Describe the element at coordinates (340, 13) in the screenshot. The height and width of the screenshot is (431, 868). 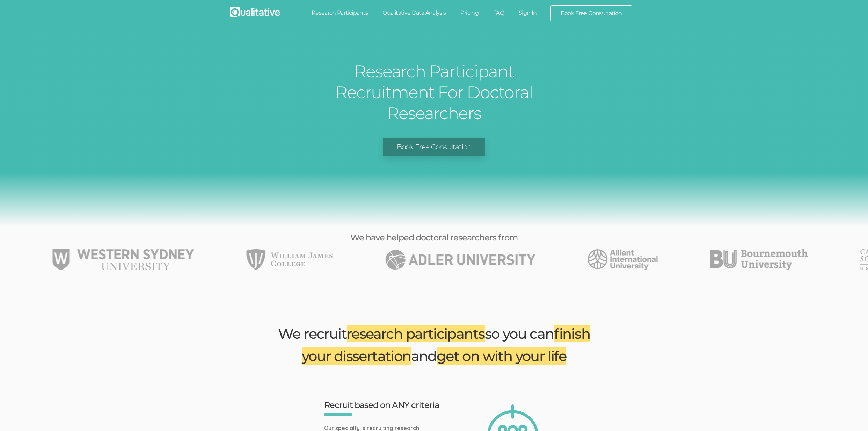
I see `a: Research Participants` at that location.